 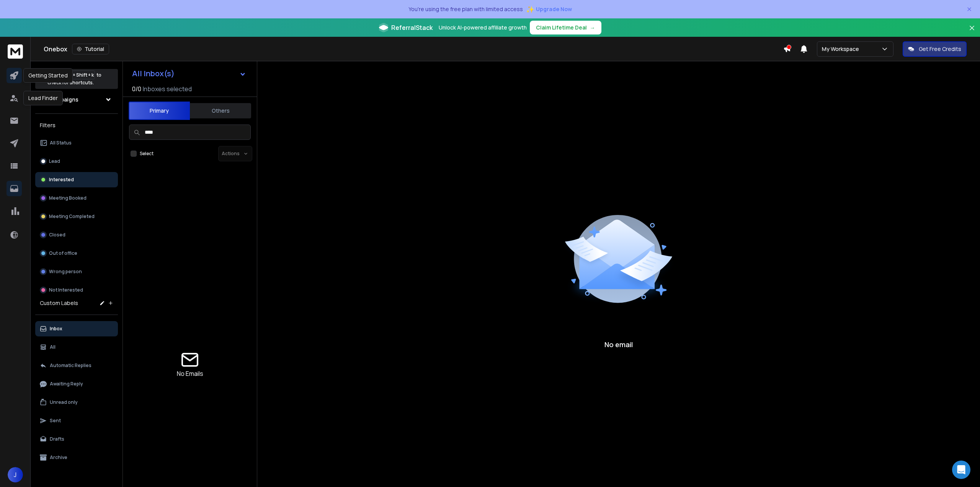 What do you see at coordinates (76, 253) in the screenshot?
I see `button: Out of office` at bounding box center [76, 253].